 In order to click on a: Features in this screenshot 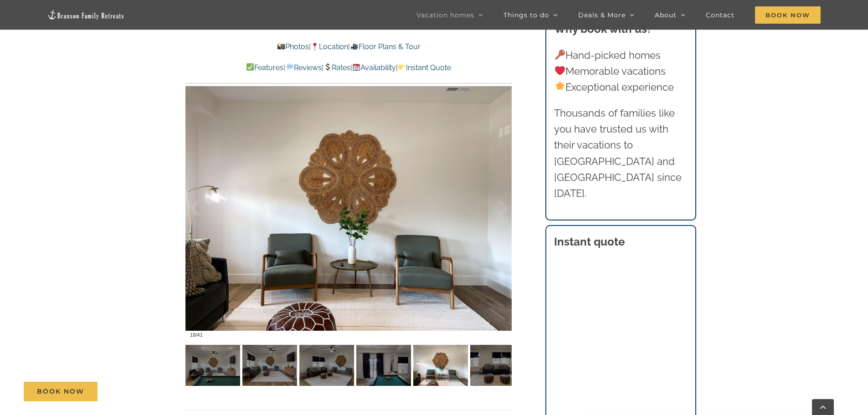, I will do `click(265, 67)`.